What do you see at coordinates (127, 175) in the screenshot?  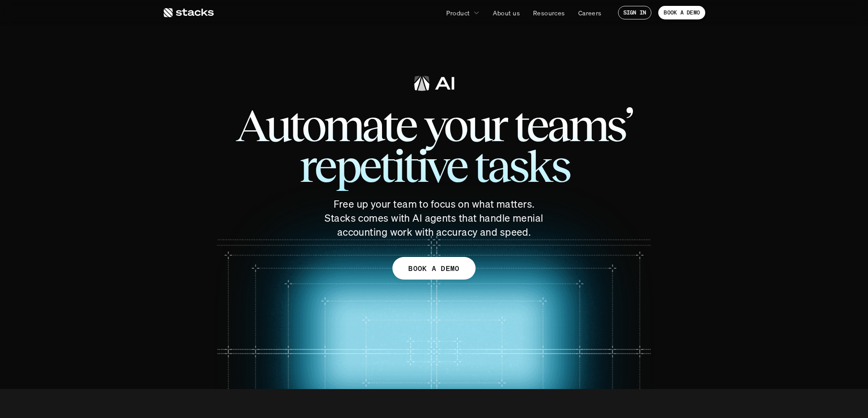 I see `a: Privacy Policy` at bounding box center [127, 175].